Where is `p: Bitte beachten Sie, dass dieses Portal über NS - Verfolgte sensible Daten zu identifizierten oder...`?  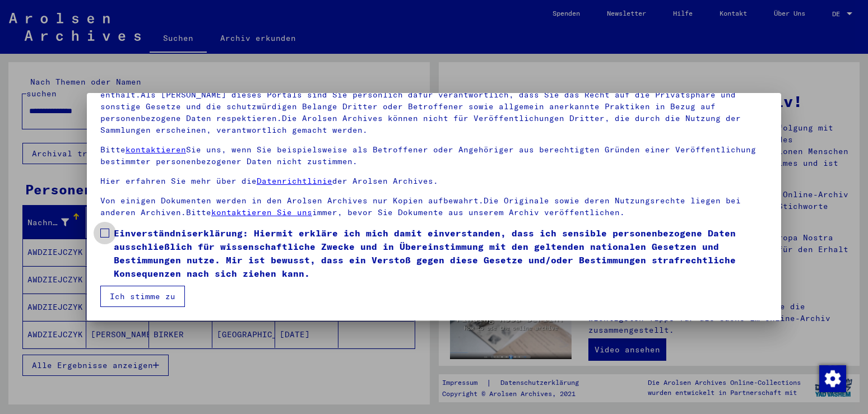 p: Bitte beachten Sie, dass dieses Portal über NS - Verfolgte sensible Daten zu identifizierten oder... is located at coordinates (434, 106).